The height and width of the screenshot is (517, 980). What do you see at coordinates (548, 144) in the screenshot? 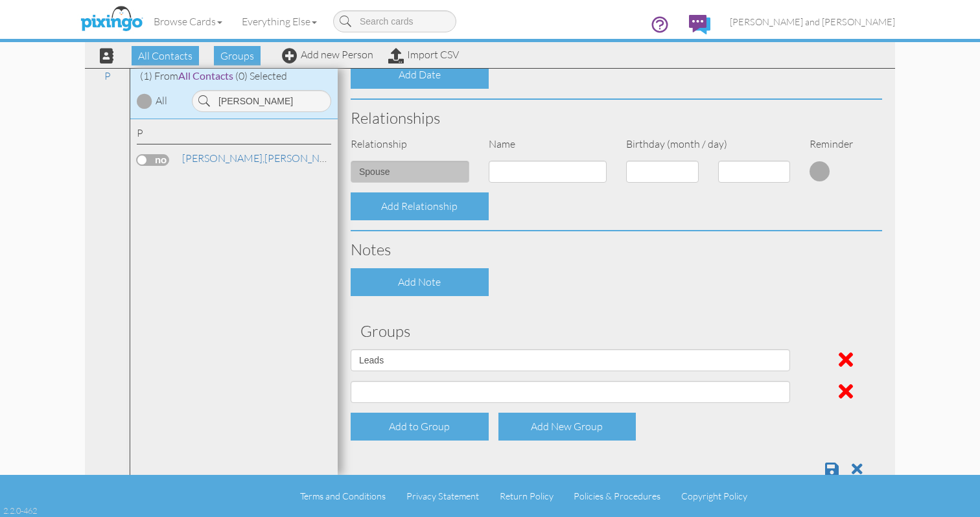
I see `div: Name` at bounding box center [548, 144].